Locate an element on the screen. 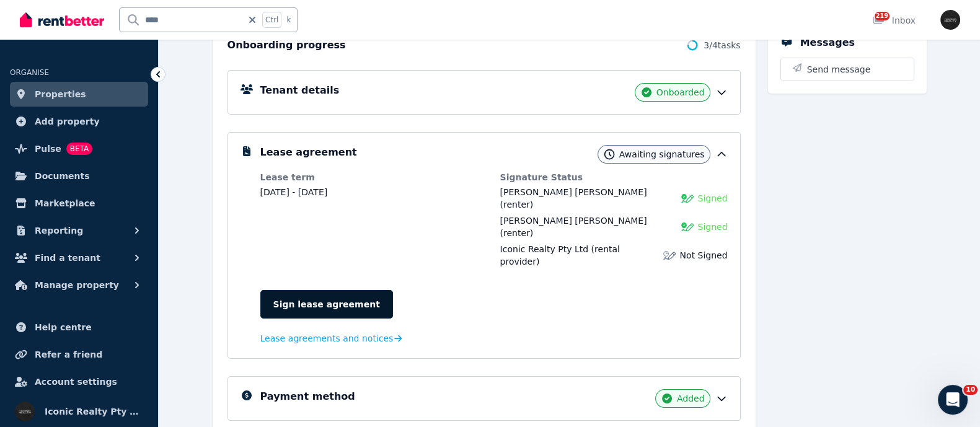 The height and width of the screenshot is (427, 980). span: k is located at coordinates (288, 20).